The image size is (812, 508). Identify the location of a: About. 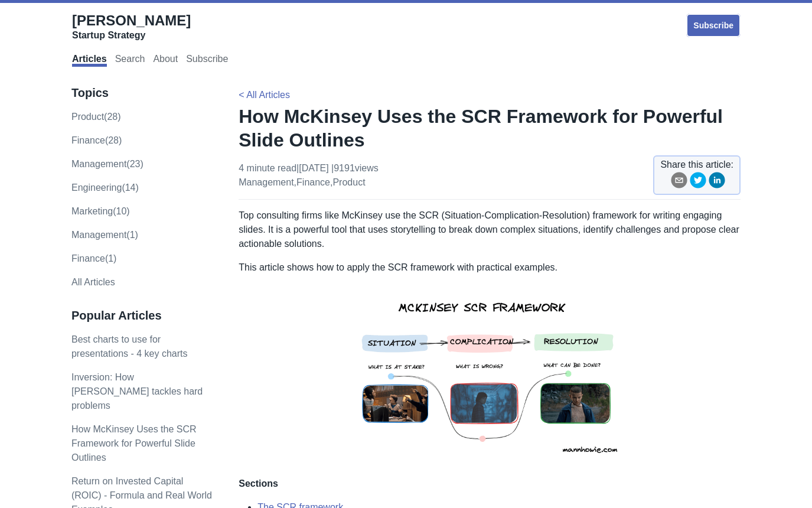
(165, 60).